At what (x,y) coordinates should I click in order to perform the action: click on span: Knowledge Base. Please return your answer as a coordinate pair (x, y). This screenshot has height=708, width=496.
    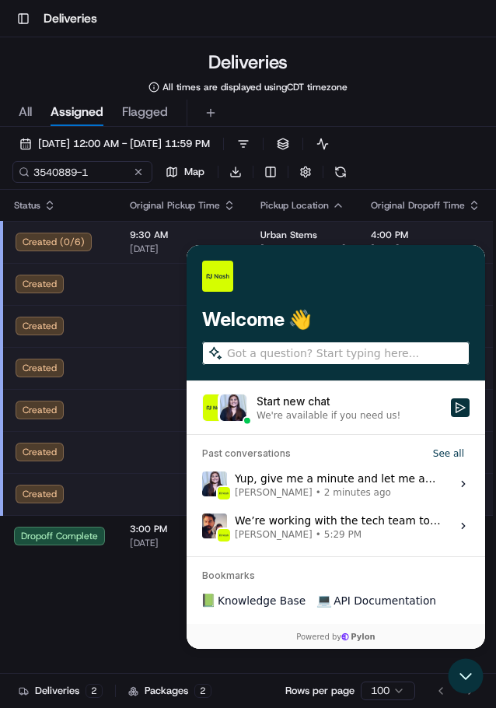
    Looking at the image, I should click on (75, 355).